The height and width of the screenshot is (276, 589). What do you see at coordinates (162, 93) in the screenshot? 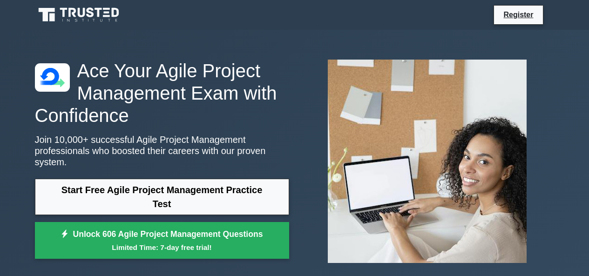
I see `h1: Ace Your Agile Project Management Exam with Confidence` at bounding box center [162, 93].